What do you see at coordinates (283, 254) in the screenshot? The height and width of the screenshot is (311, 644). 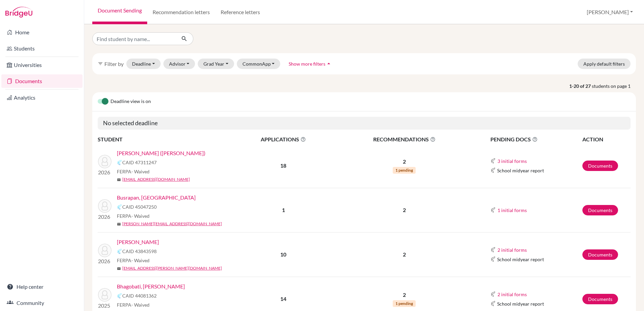 I see `b: 10` at bounding box center [283, 254].